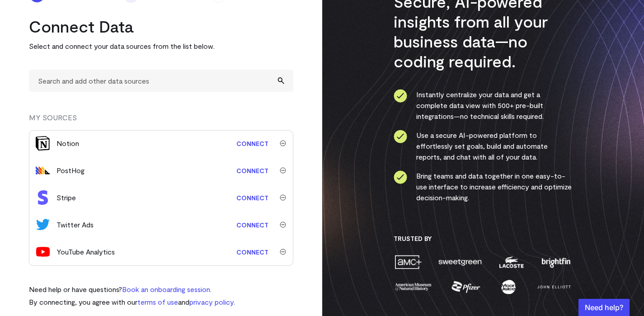 The height and width of the screenshot is (316, 644). I want to click on img: lacoste-ee8d7bb45e342e37306c36566003b9a215fb06da44313bcf359925cbd6d27eb6.png, so click(512, 262).